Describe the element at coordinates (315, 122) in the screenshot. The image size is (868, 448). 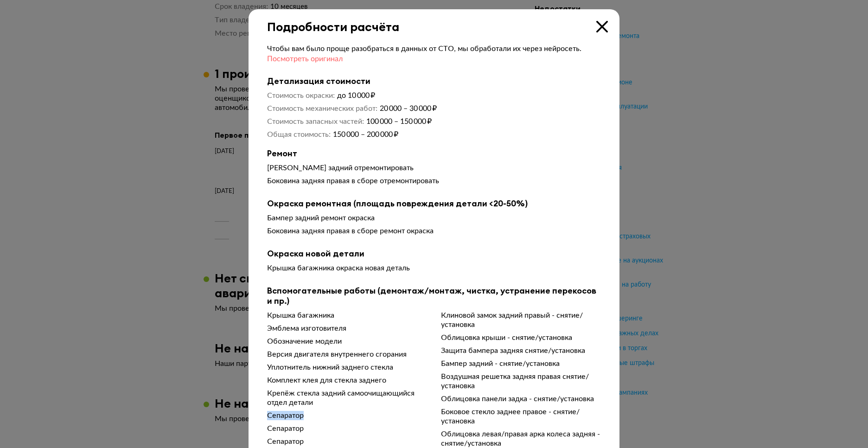
I see `dt: Стоимость запасных частей` at that location.